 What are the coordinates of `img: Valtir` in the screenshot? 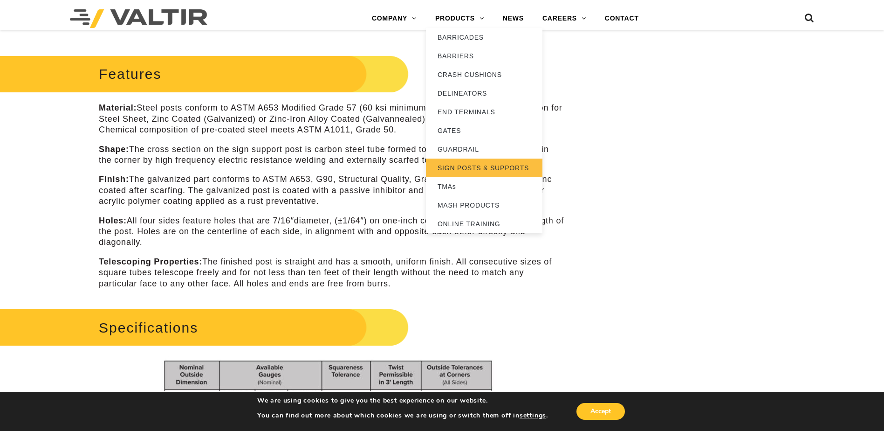 It's located at (138, 19).